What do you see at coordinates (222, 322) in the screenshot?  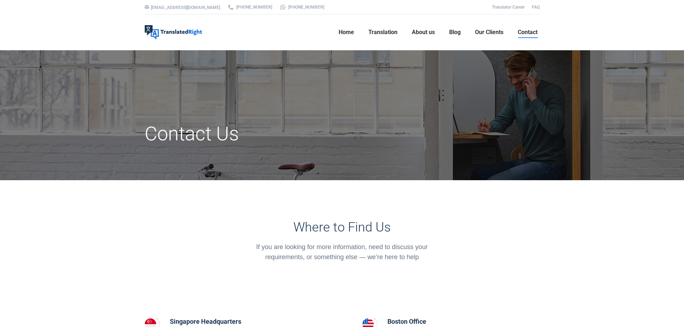 I see `h5: Singapore Headquarters` at bounding box center [222, 322].